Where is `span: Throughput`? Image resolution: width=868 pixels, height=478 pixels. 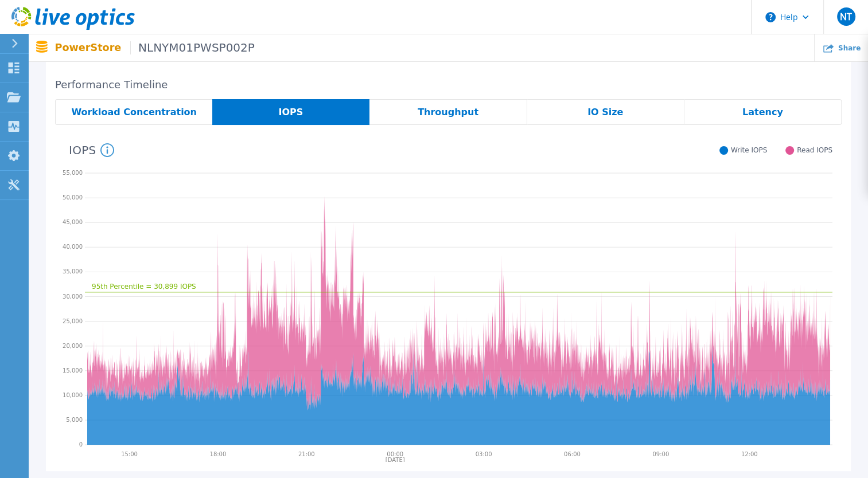 span: Throughput is located at coordinates (448, 113).